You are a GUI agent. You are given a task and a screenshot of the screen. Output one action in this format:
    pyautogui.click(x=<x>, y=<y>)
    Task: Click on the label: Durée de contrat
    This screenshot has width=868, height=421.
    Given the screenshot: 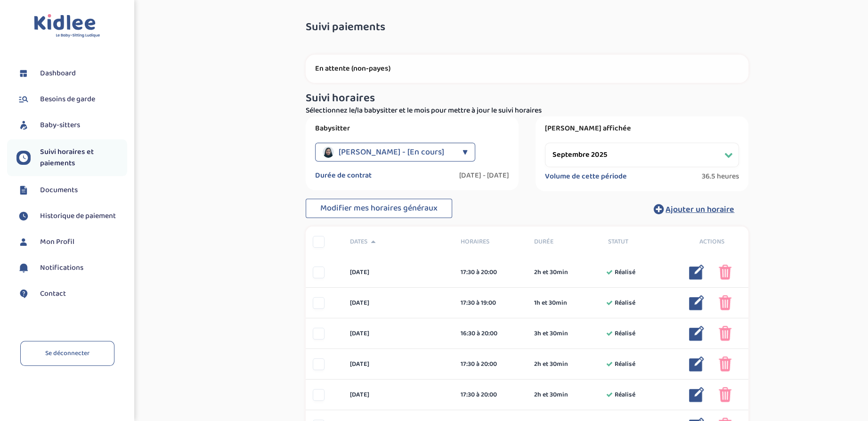 What is the action you would take?
    pyautogui.click(x=344, y=175)
    